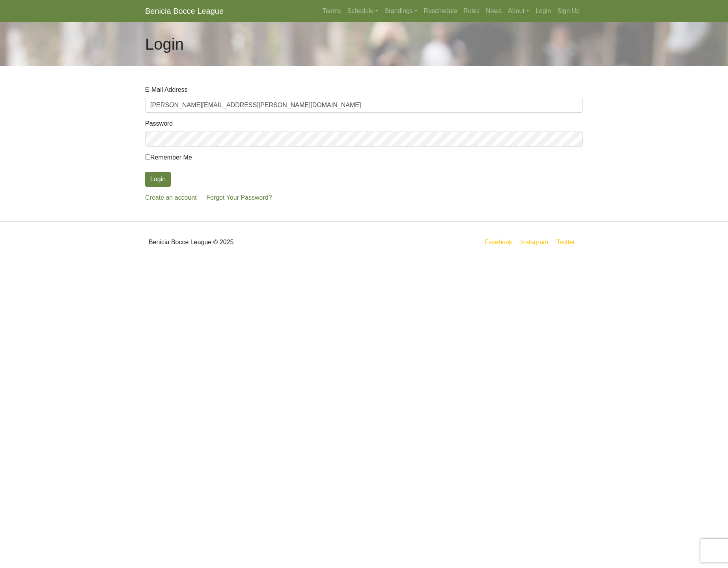  Describe the element at coordinates (184, 11) in the screenshot. I see `a: Benicia Bocce League` at that location.